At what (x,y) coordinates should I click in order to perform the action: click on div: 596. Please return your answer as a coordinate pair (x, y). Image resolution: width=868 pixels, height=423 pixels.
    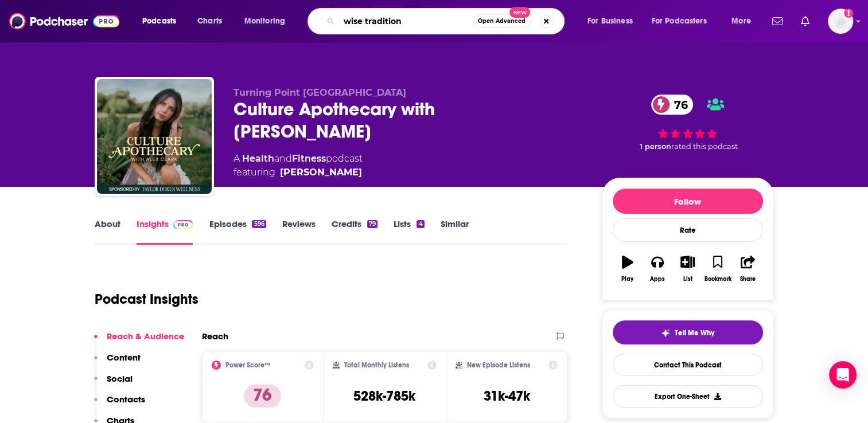
    Looking at the image, I should click on (259, 224).